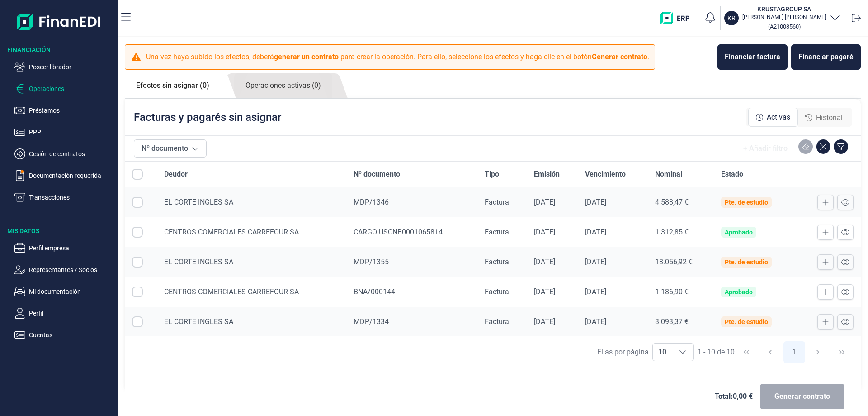 The width and height of the screenshot is (868, 416). I want to click on img: Logo de aplicación, so click(59, 22).